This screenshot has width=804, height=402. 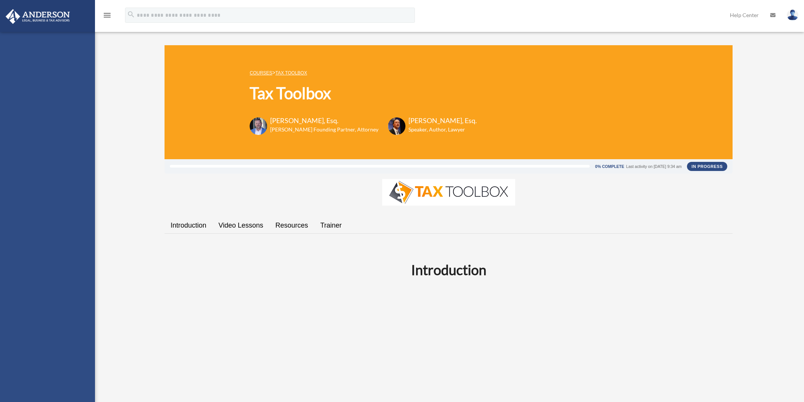 What do you see at coordinates (261, 73) in the screenshot?
I see `a: COURSES` at bounding box center [261, 73].